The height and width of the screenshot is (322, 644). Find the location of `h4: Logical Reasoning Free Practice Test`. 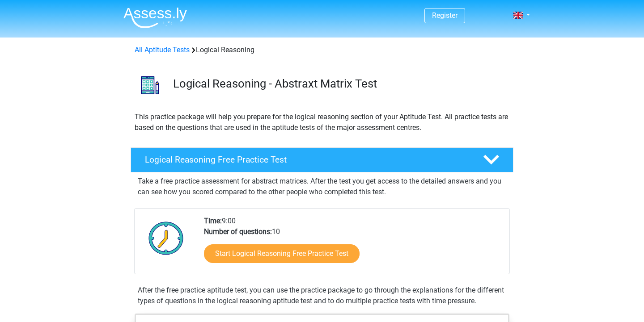

h4: Logical Reasoning Free Practice Test is located at coordinates (307, 160).